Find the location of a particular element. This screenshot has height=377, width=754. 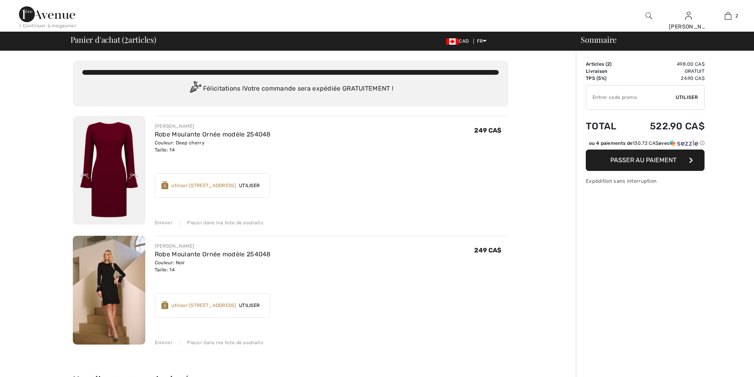

img: Sezzle is located at coordinates (684, 143).